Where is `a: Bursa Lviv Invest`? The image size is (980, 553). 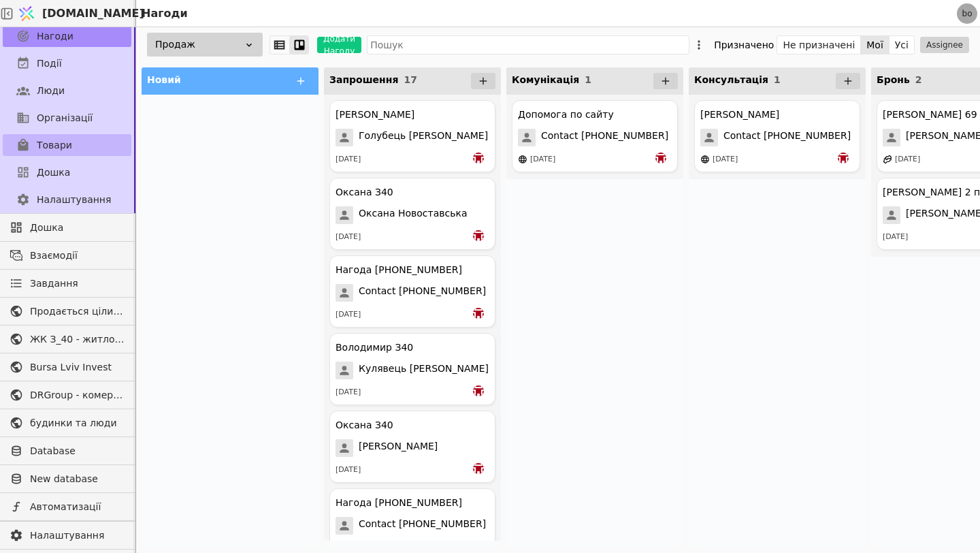
a: Bursa Lviv Invest is located at coordinates (67, 367).